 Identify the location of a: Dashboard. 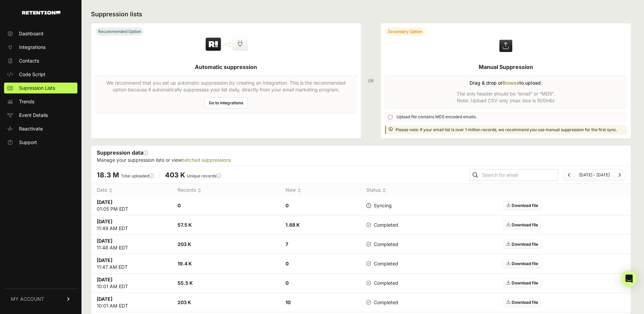
(41, 34).